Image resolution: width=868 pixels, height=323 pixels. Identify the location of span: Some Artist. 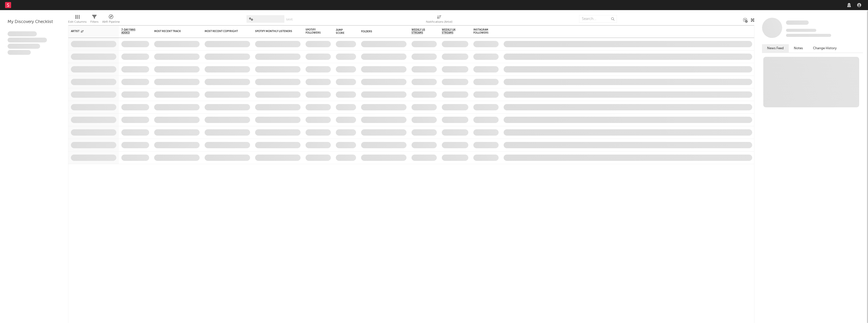
(797, 22).